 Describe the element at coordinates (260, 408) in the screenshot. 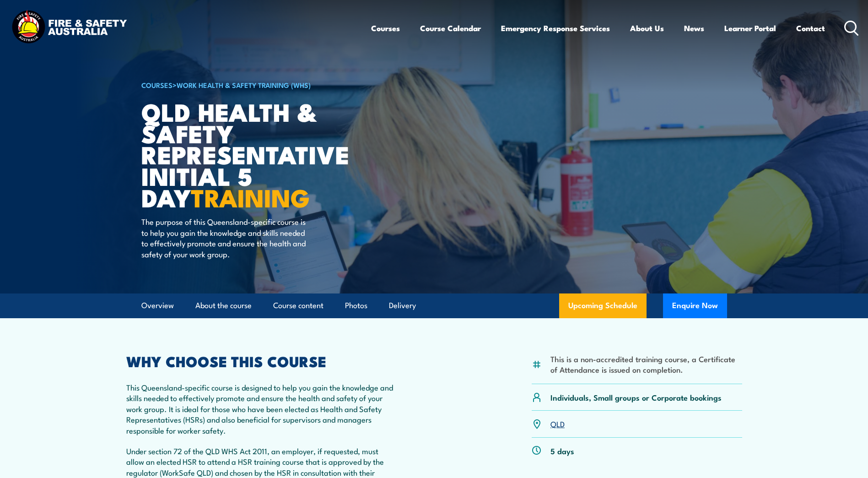

I see `p: This Queensland-specific course is designed to help you gain the knowledge and skills needed to e...` at that location.